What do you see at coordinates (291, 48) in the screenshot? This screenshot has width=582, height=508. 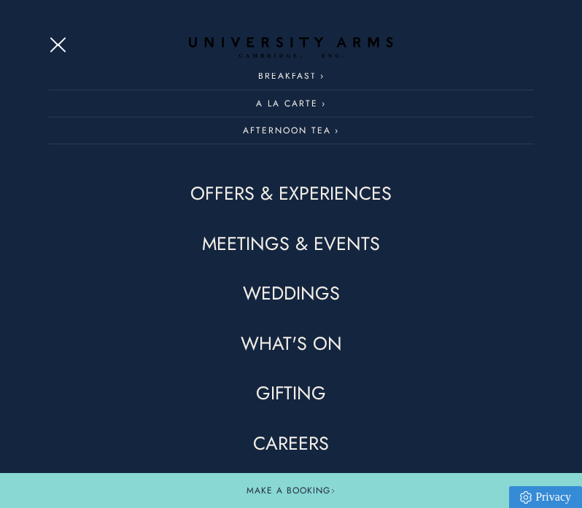 I see `a: Home` at bounding box center [291, 48].